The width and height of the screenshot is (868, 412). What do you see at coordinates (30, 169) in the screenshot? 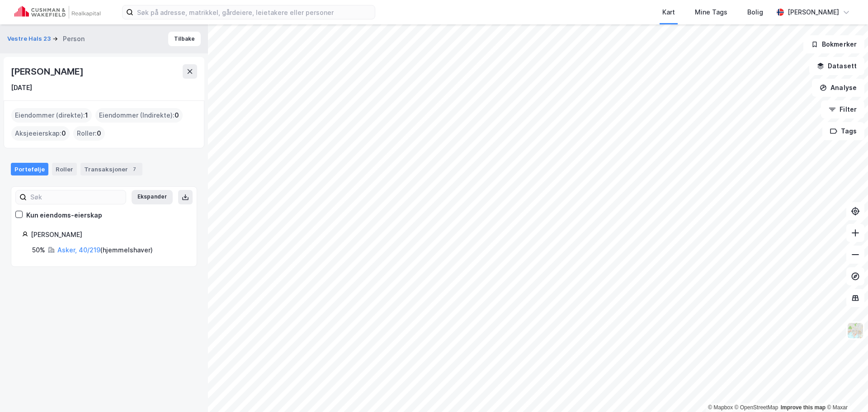
I see `div: Portefølje` at bounding box center [30, 169].